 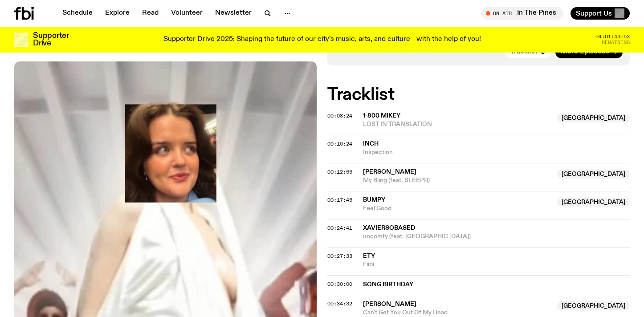 I want to click on span: Feel Good, so click(x=458, y=208).